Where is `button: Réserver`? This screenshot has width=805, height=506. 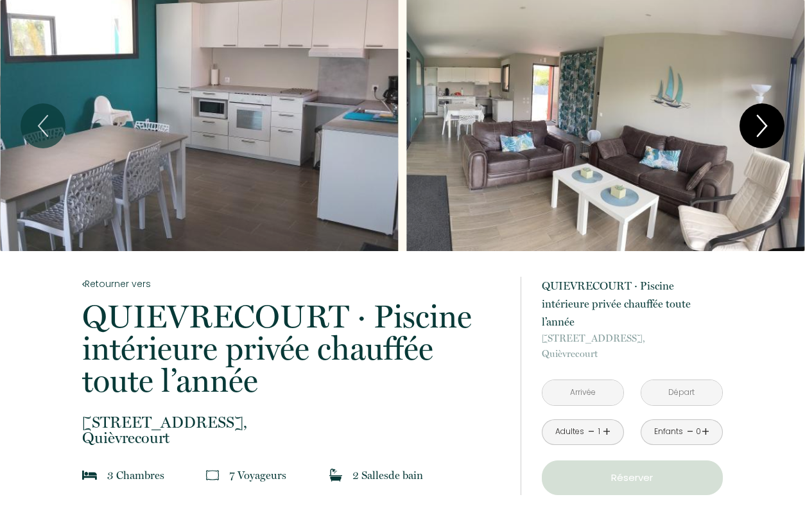 button: Réserver is located at coordinates (632, 477).